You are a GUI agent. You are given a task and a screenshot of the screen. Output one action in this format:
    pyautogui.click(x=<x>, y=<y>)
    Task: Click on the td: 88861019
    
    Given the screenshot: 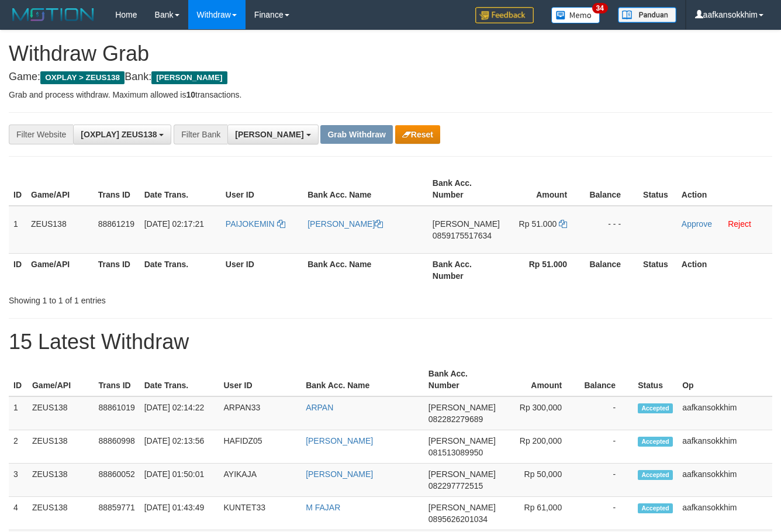 What is the action you would take?
    pyautogui.click(x=116, y=413)
    